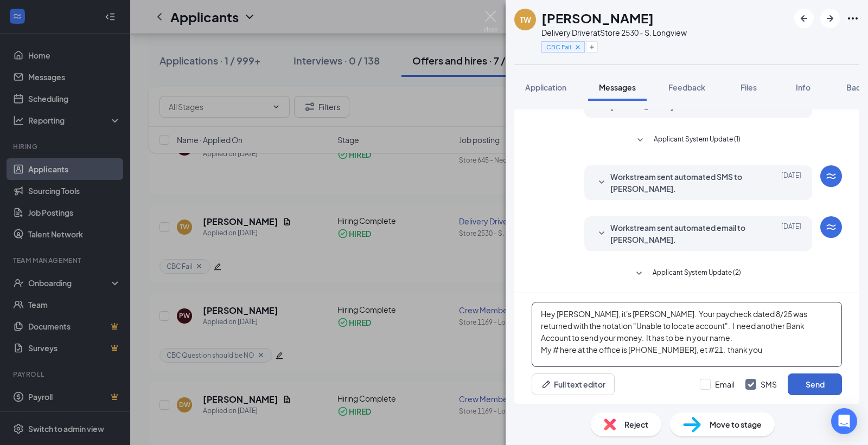  Describe the element at coordinates (686, 140) in the screenshot. I see `button: SmallChevronDownApplicant System Update (1)` at that location.